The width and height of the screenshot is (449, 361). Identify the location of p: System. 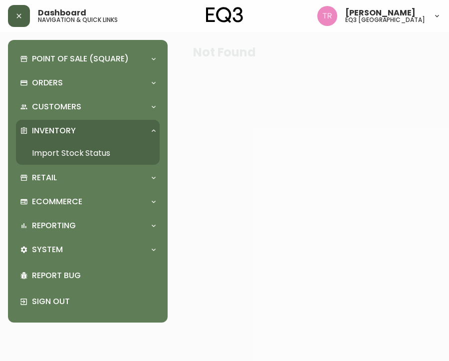
(47, 249).